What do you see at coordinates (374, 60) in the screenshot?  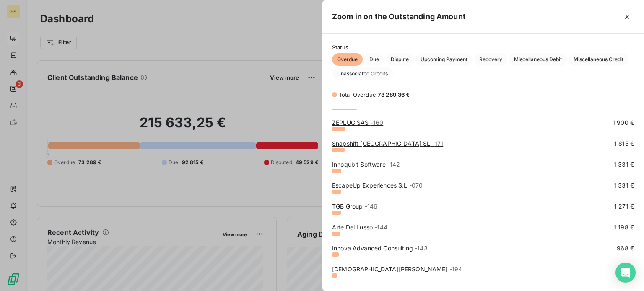 I see `button: Due` at bounding box center [374, 60].